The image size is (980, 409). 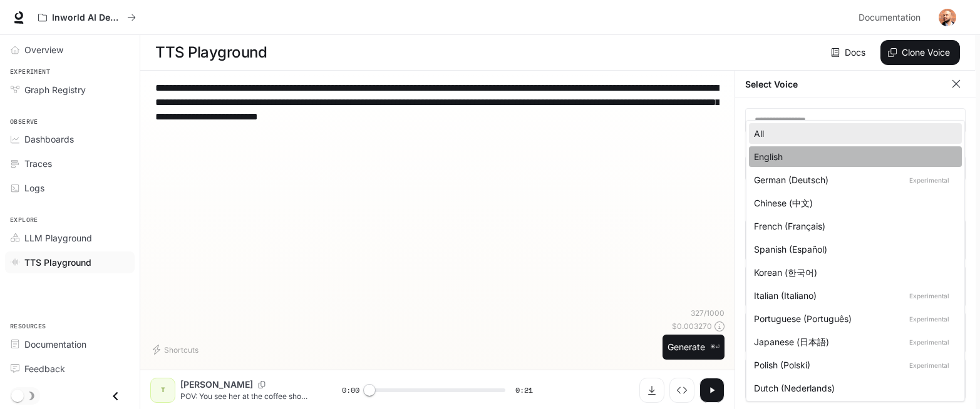 What do you see at coordinates (853, 133) in the screenshot?
I see `div: All` at bounding box center [853, 133].